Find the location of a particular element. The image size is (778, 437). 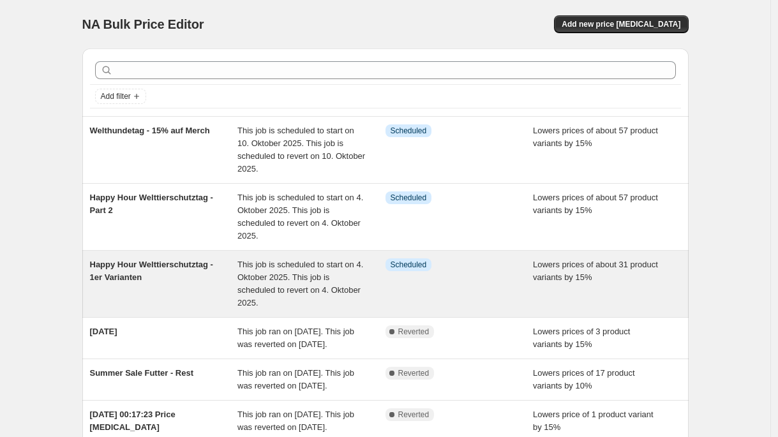

span: Lowers prices of about 31 product variants by 15% is located at coordinates (596, 271).